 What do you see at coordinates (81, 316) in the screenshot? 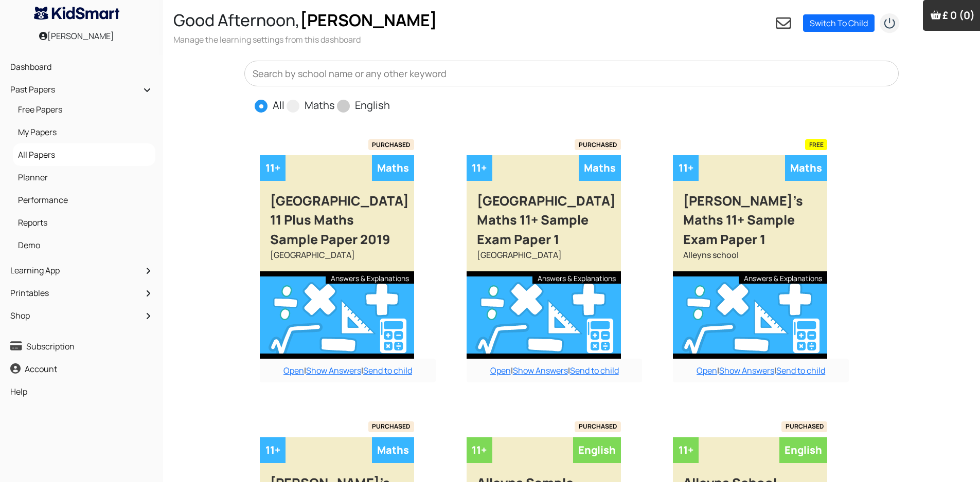
I see `a: Shop` at bounding box center [81, 316].